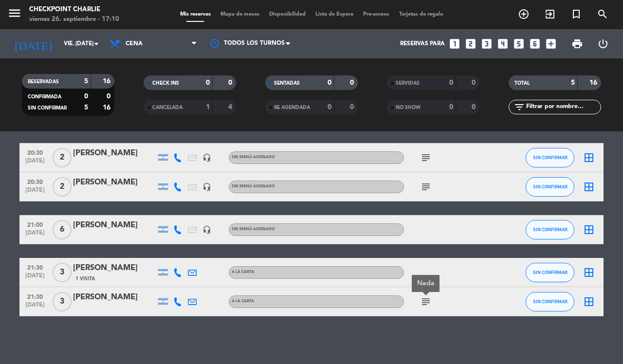  Describe the element at coordinates (85, 278) in the screenshot. I see `span: 1 Visita` at that location.